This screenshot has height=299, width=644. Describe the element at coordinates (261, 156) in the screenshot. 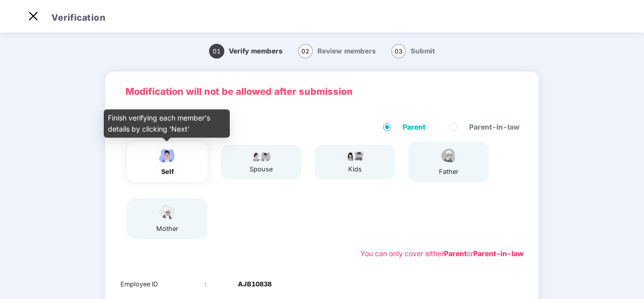

I see `img: svg+xml;base64,PHN2ZyB4bWxucz0iaHR0cDovL3d3dy53My5vcmcvMjAwMC9zdmciIHdpZHRoPSI5Ny44OTciIGhlaWdodD...` at that location.